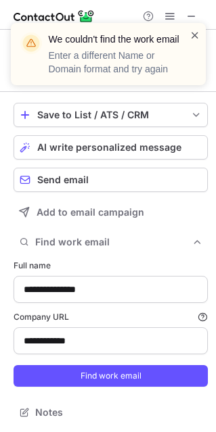 Image resolution: width=216 pixels, height=432 pixels. I want to click on span: Add to email campaign, so click(90, 212).